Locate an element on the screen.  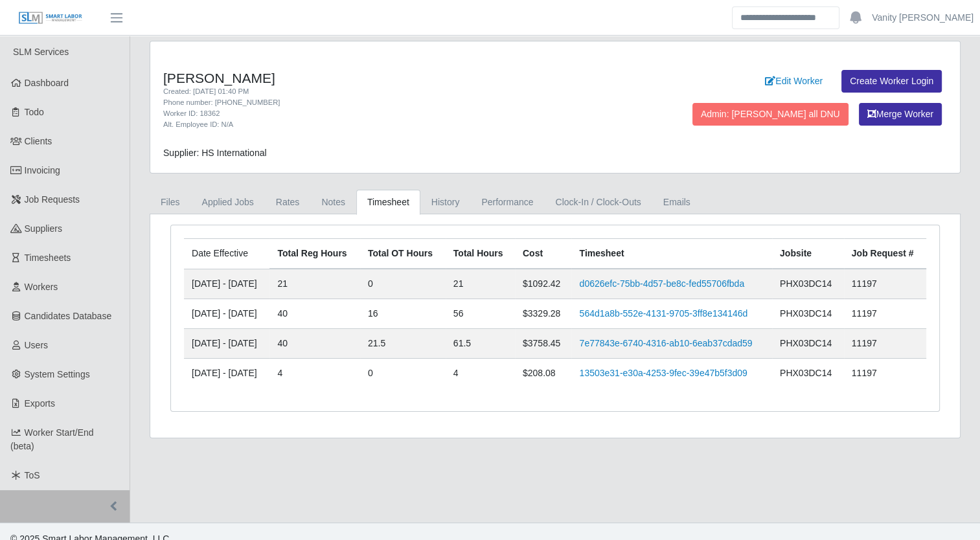
a: 13503e31-e30a-4253-9fec-39e47b5f3d09 is located at coordinates (663, 373).